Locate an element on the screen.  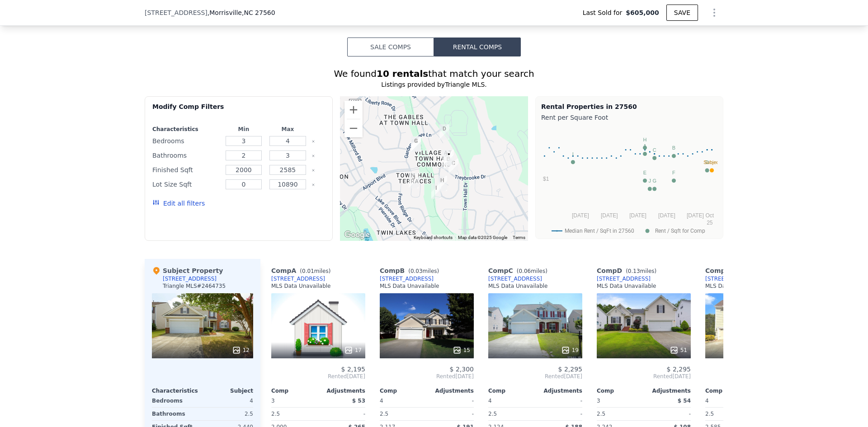
div: Modify Comp Filters is located at coordinates (238, 110).